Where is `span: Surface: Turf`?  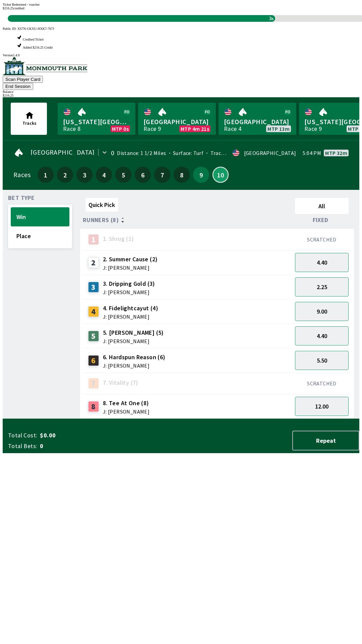
span: Surface: Turf is located at coordinates (185, 153).